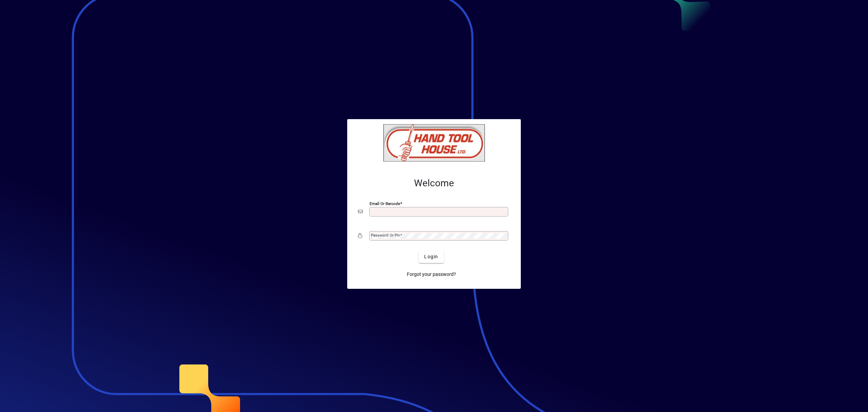  What do you see at coordinates (385, 203) in the screenshot?
I see `mat-label: Email or Barcode` at bounding box center [385, 203].